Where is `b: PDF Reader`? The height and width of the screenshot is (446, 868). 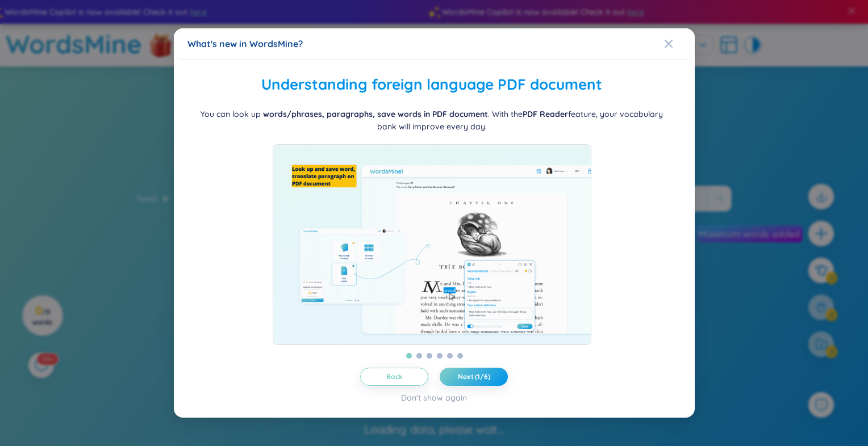 b: PDF Reader is located at coordinates (545, 114).